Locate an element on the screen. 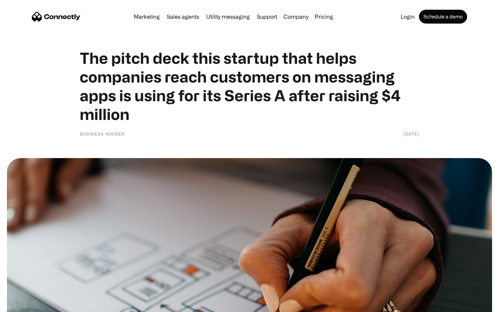 The width and height of the screenshot is (499, 312). a: Utility messaging is located at coordinates (228, 17).